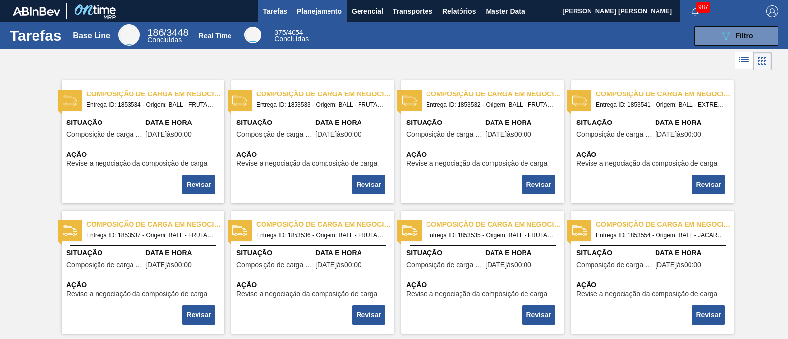  What do you see at coordinates (369, 315) in the screenshot?
I see `div: Completar tarefa: 30282563` at bounding box center [369, 315].